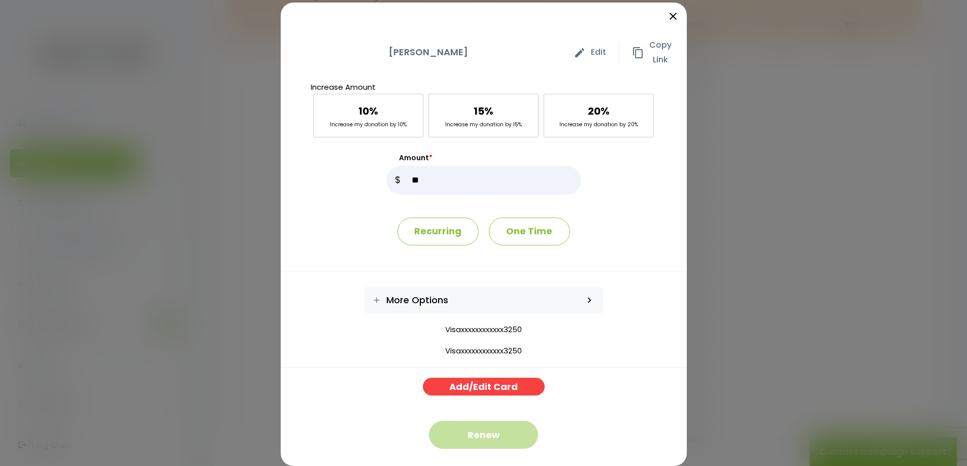  I want to click on span: Copy Link, so click(660, 53).